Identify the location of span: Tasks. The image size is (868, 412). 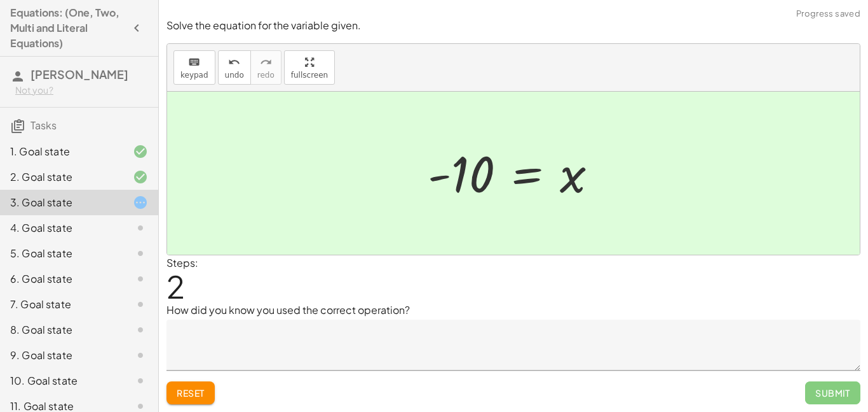
(43, 125).